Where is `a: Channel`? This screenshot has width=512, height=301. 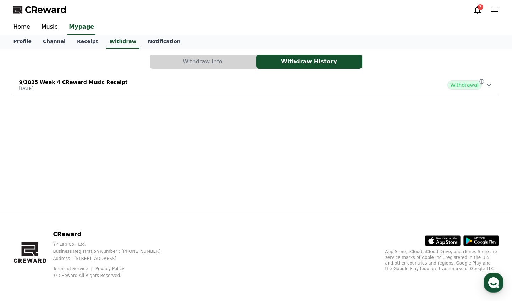
a: Channel is located at coordinates (54, 42).